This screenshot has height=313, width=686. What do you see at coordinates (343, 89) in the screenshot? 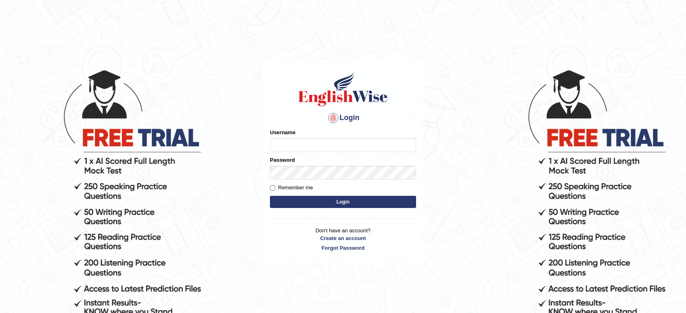
I see `img: Logo of English Wise sign in for intelligent practice with AI` at bounding box center [343, 89].